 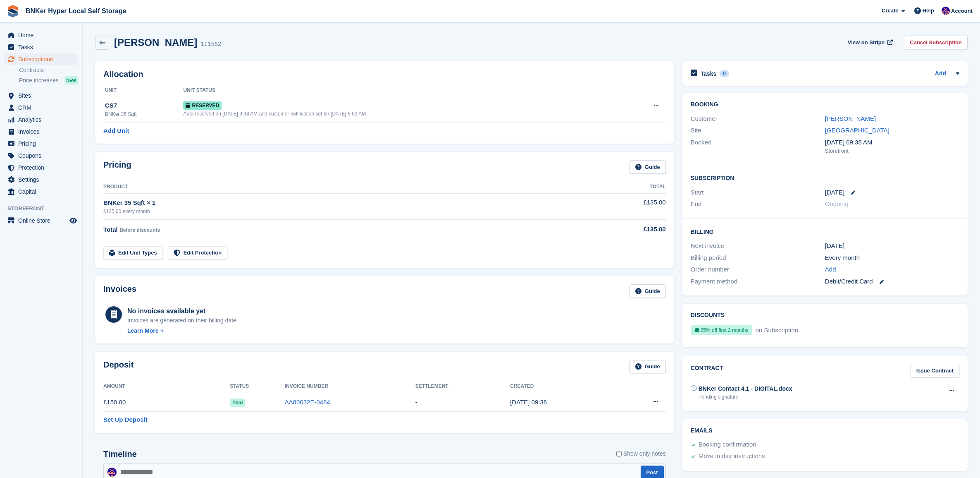 What do you see at coordinates (117, 167) in the screenshot?
I see `h2: Pricing` at bounding box center [117, 167].